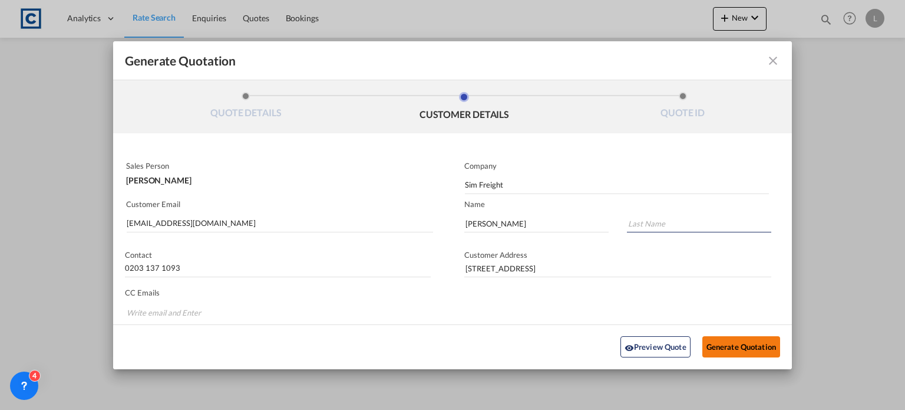  I want to click on input: Search by Customer Name/Email Id/Company, so click(280, 223).